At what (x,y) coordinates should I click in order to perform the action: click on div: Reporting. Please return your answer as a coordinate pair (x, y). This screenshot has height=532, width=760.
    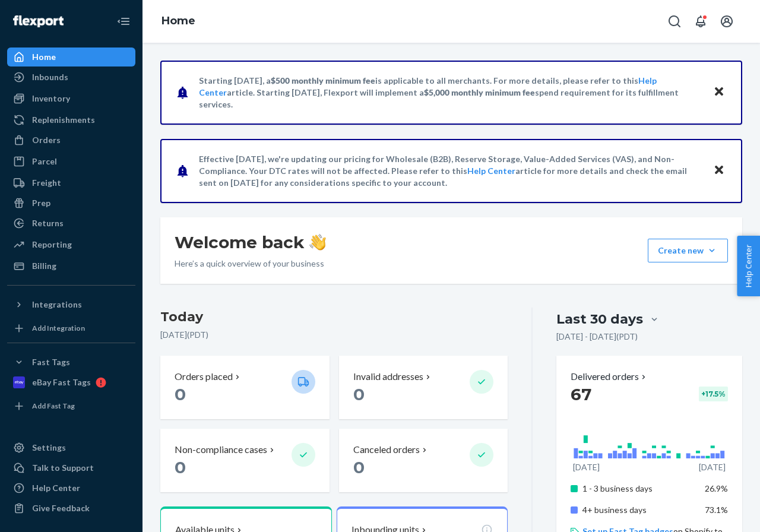
    Looking at the image, I should click on (52, 245).